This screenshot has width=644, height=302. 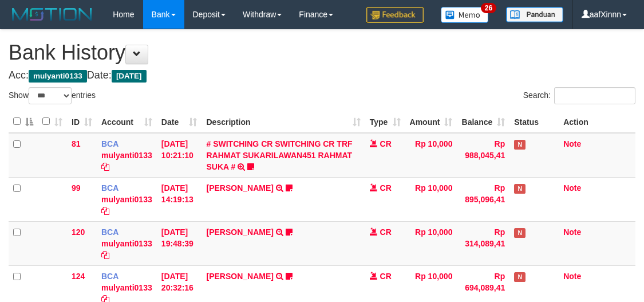 I want to click on th: ID: activate to sort column ascending, so click(x=82, y=121).